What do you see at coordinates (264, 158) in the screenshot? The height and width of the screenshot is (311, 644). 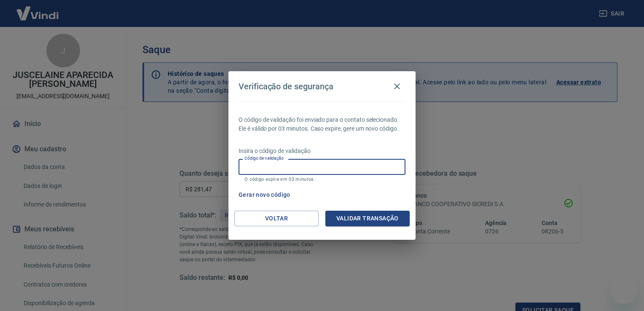 I see `label: Código de validação` at bounding box center [264, 158].